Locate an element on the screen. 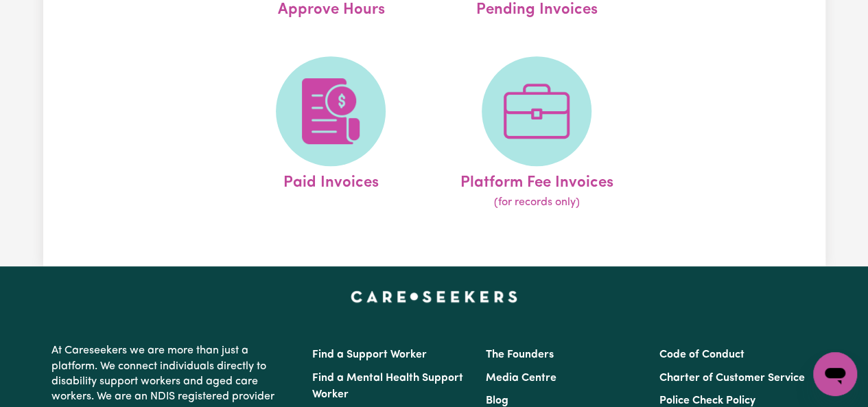 The image size is (868, 407). a: Code of Conduct is located at coordinates (702, 355).